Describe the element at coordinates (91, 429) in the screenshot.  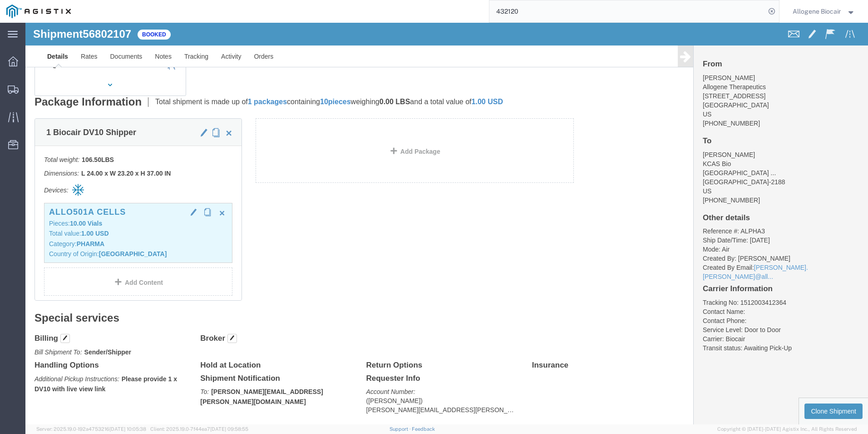
I see `span: Server: 2025.19.0-192a4753216` at that location.